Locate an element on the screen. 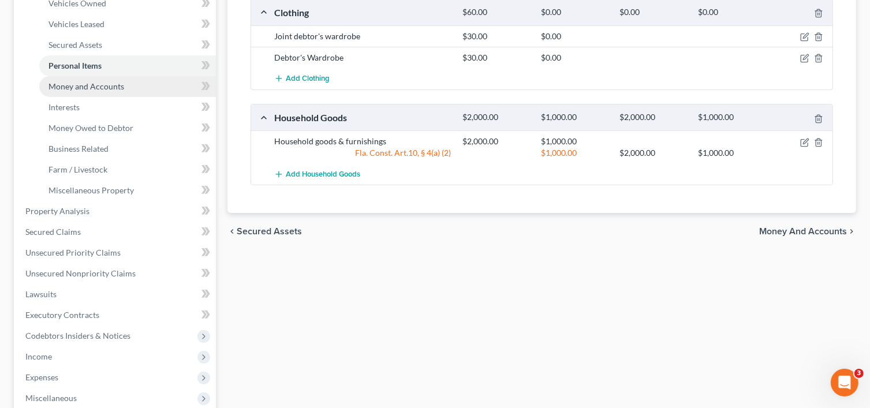 The width and height of the screenshot is (870, 408). a: Lawsuits is located at coordinates (116, 295).